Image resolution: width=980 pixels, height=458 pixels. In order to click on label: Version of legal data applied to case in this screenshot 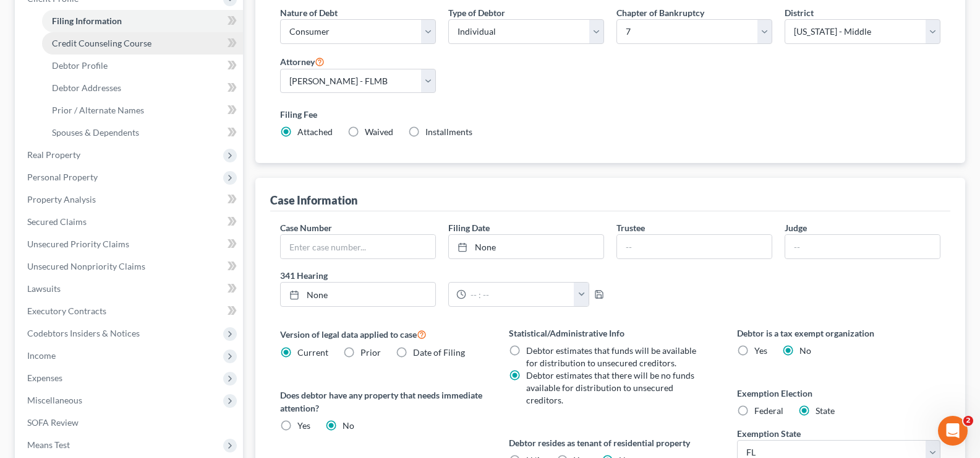, I will do `click(381, 334)`.